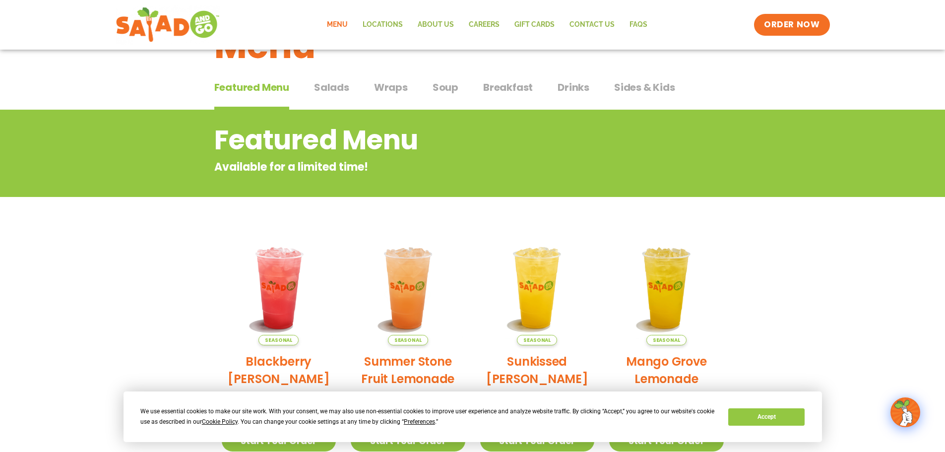 This screenshot has height=452, width=945. What do you see at coordinates (515, 397) in the screenshot?
I see `span: 340 Cal` at bounding box center [515, 397].